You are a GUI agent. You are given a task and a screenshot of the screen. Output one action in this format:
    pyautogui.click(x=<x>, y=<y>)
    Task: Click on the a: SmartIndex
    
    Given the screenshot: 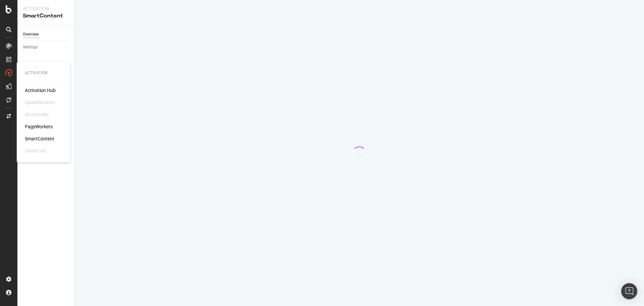 What is the action you would take?
    pyautogui.click(x=37, y=114)
    